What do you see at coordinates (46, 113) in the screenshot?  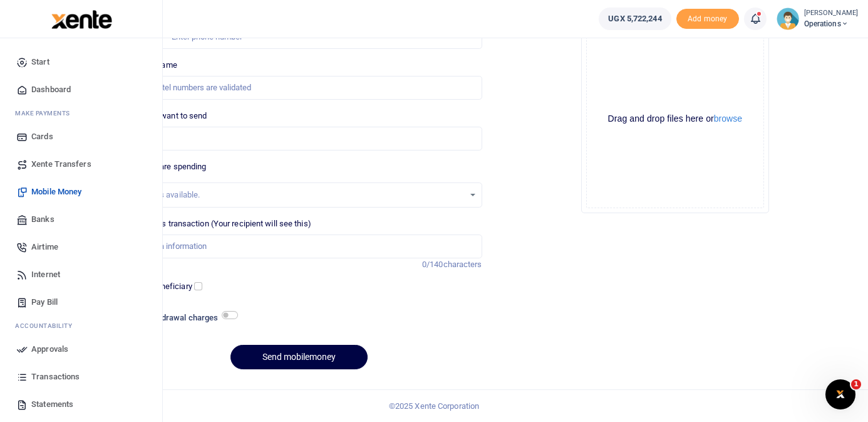 I see `span: ake Payments` at bounding box center [46, 113].